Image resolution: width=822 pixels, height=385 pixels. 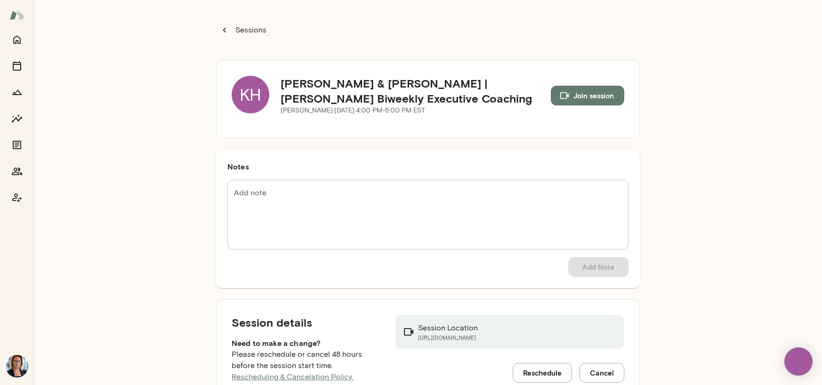 I want to click on button: Growth Plan, so click(x=17, y=92).